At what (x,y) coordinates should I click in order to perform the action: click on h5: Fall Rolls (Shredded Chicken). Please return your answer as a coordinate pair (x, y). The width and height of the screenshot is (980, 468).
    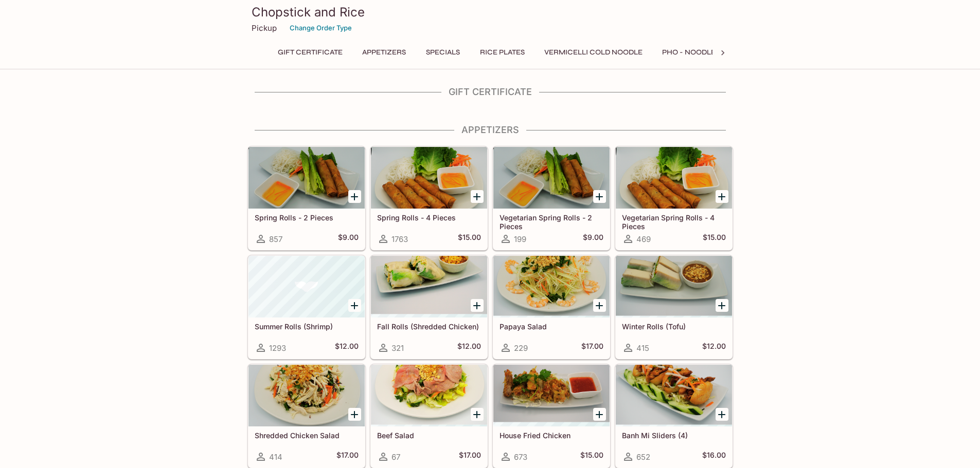
    Looking at the image, I should click on (429, 327).